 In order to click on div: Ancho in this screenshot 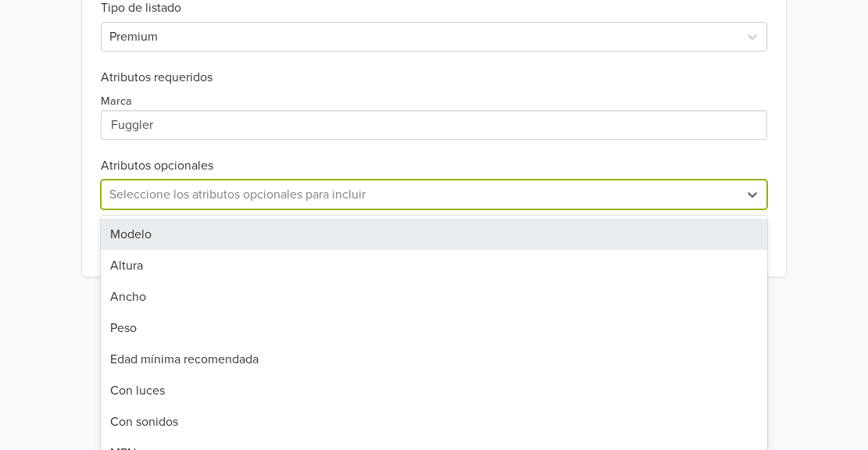, I will do `click(433, 297)`.